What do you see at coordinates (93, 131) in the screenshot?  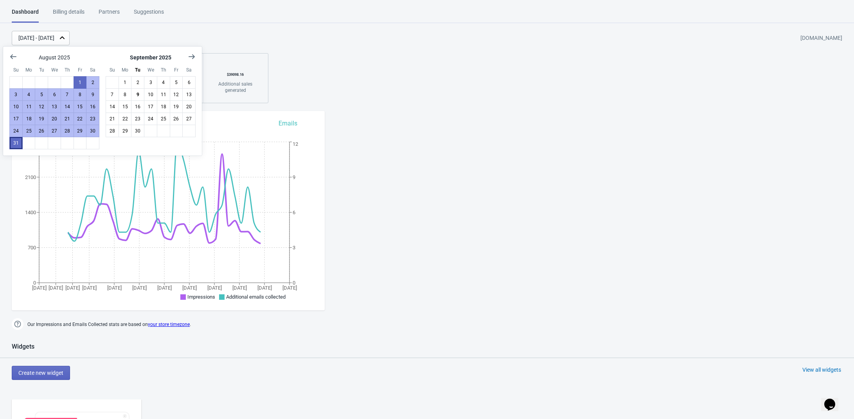 I see `button: August 30 2025` at bounding box center [93, 131].